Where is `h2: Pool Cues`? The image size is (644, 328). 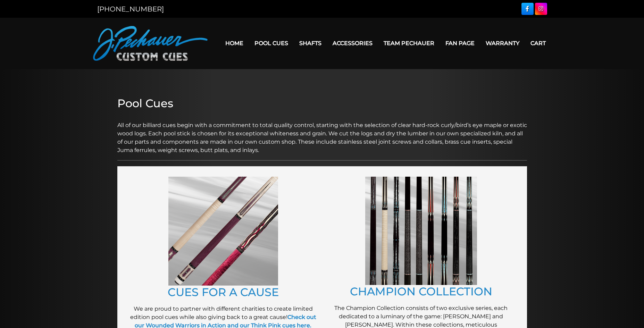
h2: Pool Cues is located at coordinates (322, 103).